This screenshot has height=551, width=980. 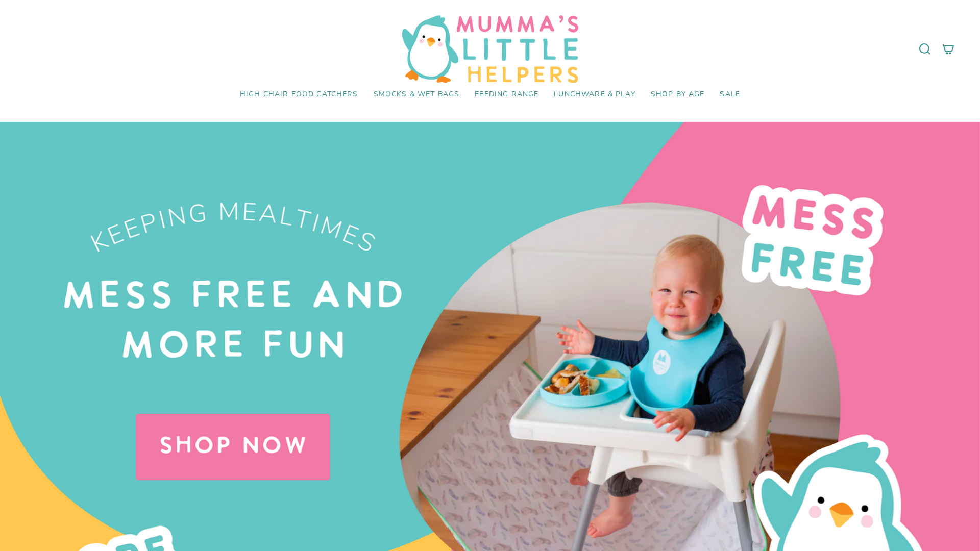 I want to click on span: Smocks & Wet Bags, so click(x=417, y=94).